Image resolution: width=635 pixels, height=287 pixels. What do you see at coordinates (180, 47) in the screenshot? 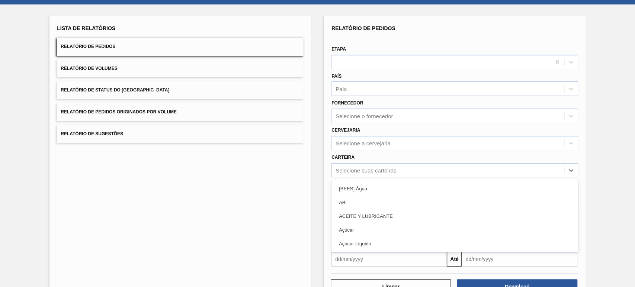
I see `button: Relatório de Pedidos` at bounding box center [180, 47].